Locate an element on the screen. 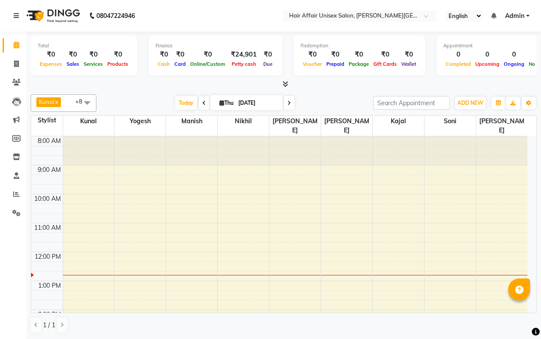 The image size is (541, 339). span: yogesh is located at coordinates (140, 121).